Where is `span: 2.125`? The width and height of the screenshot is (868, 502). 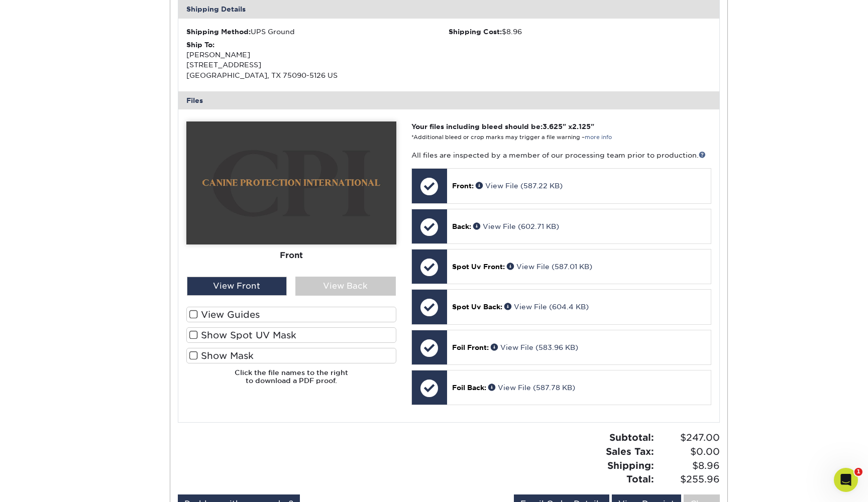 span: 2.125 is located at coordinates (582, 126).